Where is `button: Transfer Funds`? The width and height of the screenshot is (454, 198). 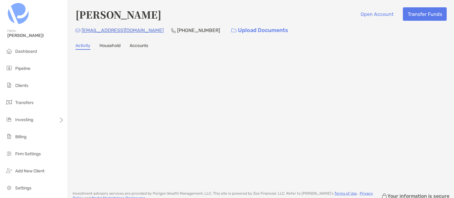
button: Transfer Funds is located at coordinates (425, 14).